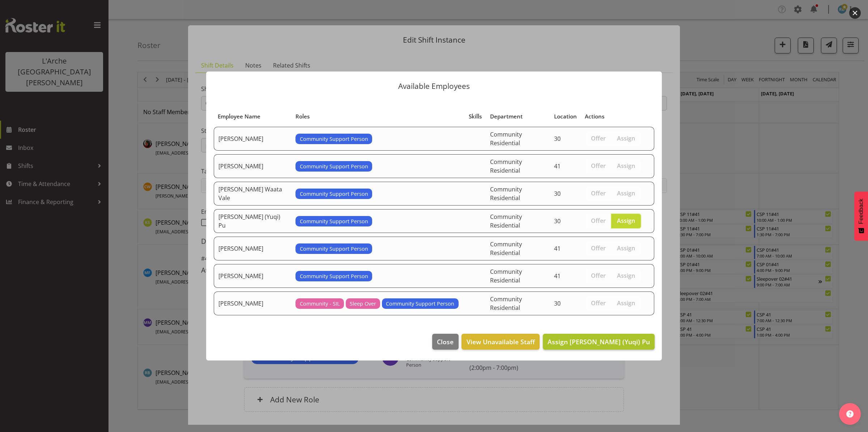  What do you see at coordinates (302, 116) in the screenshot?
I see `span: Roles` at bounding box center [302, 116].